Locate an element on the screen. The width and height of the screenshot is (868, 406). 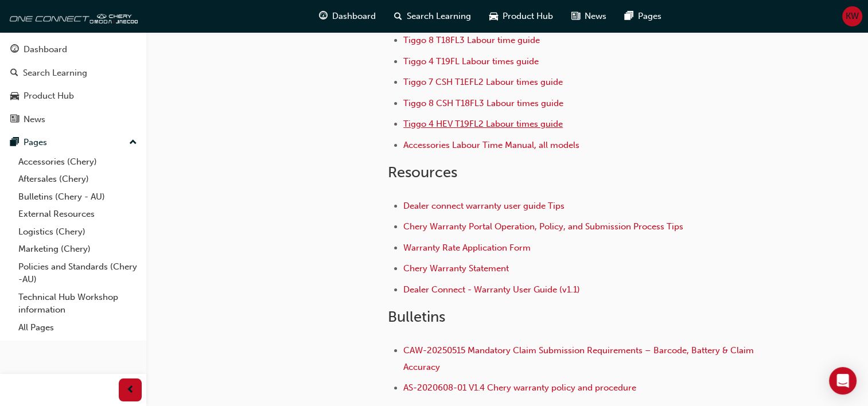
div: News is located at coordinates (34, 119).